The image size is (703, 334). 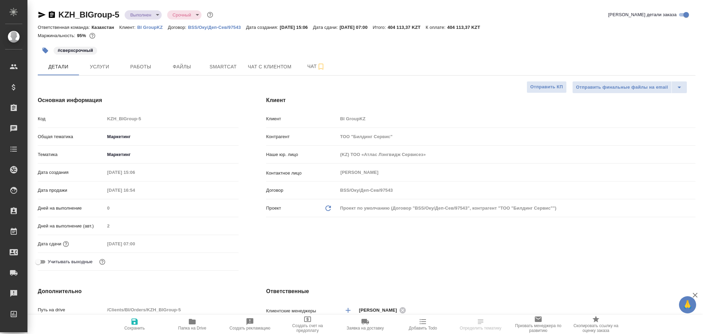 I want to click on button: Скопировать ссылку на оценку заказа, so click(x=596, y=324).